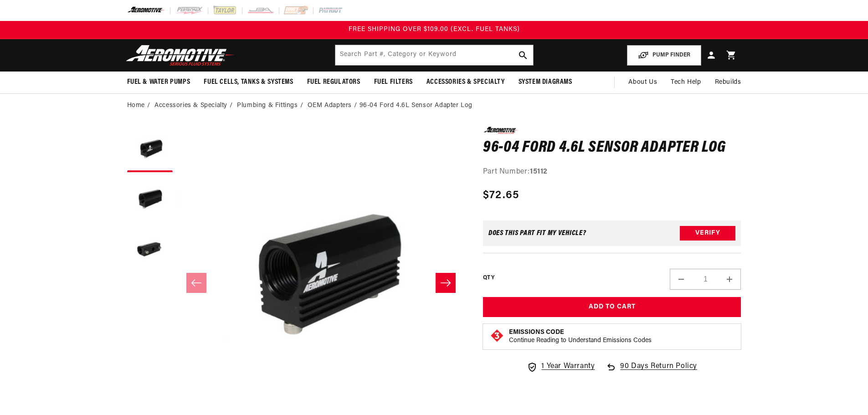 The height and width of the screenshot is (415, 868). What do you see at coordinates (539, 171) in the screenshot?
I see `strong: 15112` at bounding box center [539, 171].